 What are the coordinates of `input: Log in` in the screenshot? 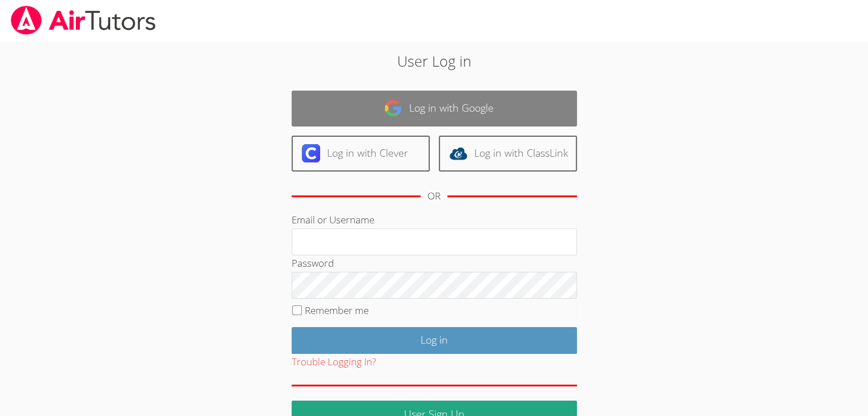 It's located at (434, 340).